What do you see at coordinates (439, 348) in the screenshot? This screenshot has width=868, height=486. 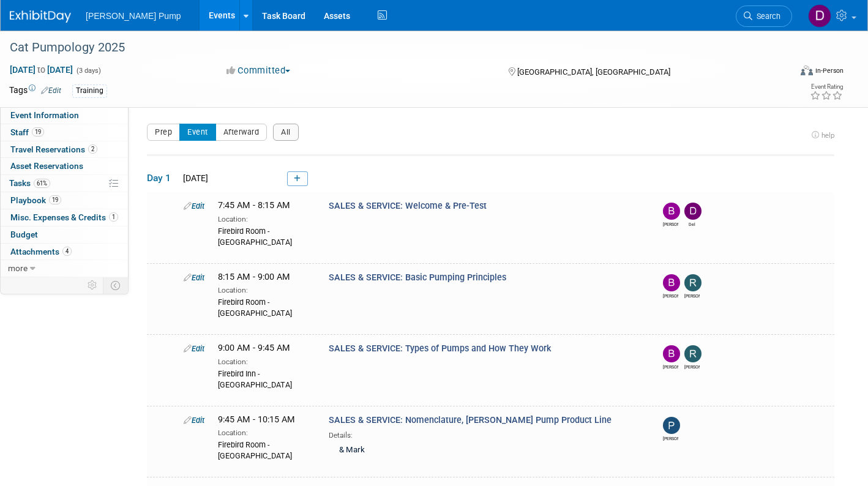 I see `span: SALES & SERVICE: Types of Pumps and How They Work` at bounding box center [439, 348].